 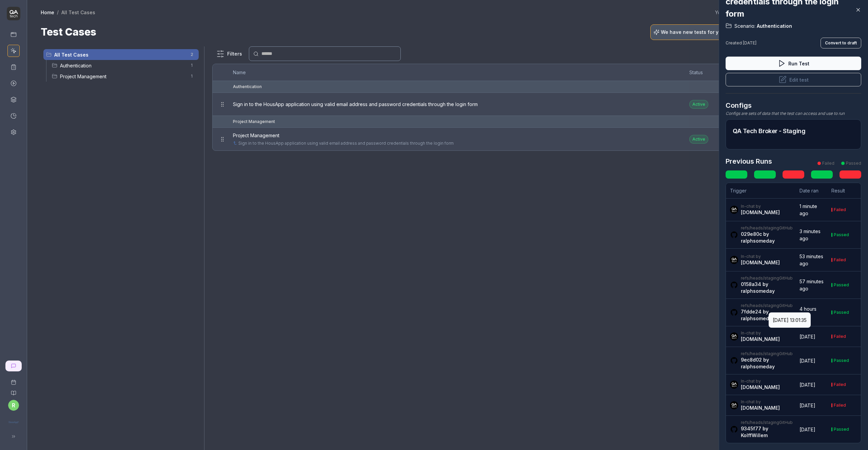 What do you see at coordinates (808, 210) in the screenshot?
I see `time: 1 minute ago` at bounding box center [808, 210].